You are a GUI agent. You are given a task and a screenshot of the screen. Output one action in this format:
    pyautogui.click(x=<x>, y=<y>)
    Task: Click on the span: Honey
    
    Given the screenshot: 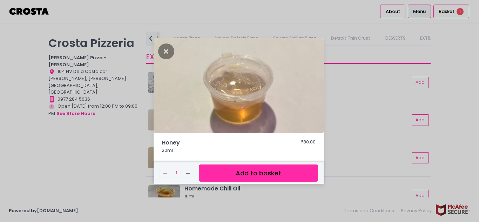 What is the action you would take?
    pyautogui.click(x=219, y=143)
    